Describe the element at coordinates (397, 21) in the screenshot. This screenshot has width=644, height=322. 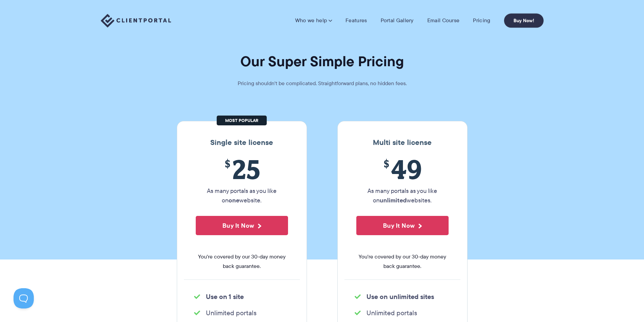
I see `a: Portal Gallery` at that location.